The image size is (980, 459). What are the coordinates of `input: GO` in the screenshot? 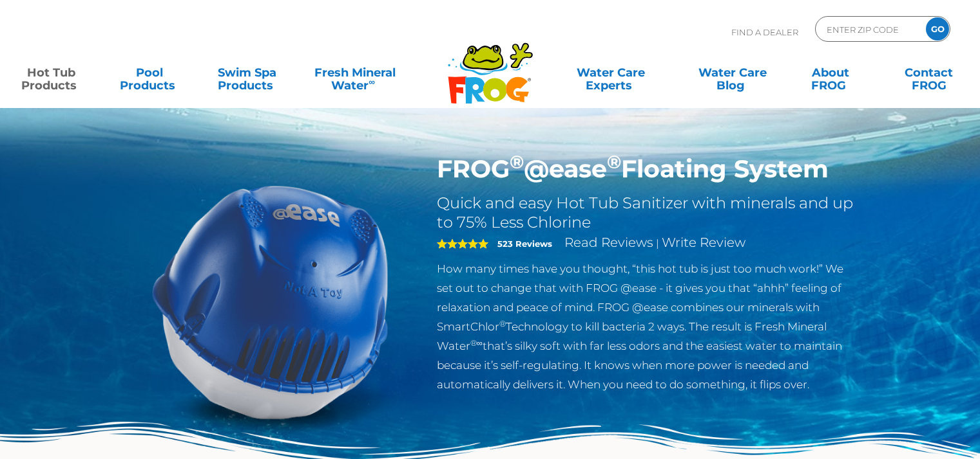 It's located at (937, 29).